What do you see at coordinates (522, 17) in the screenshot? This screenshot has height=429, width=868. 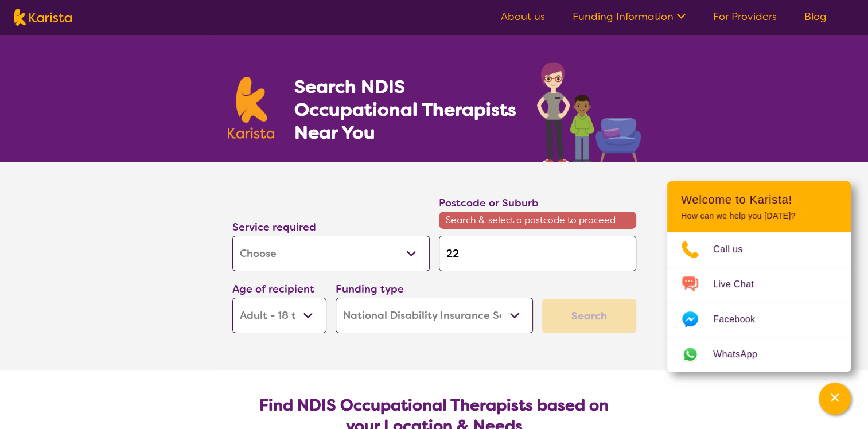 I see `a: About us` at bounding box center [522, 17].